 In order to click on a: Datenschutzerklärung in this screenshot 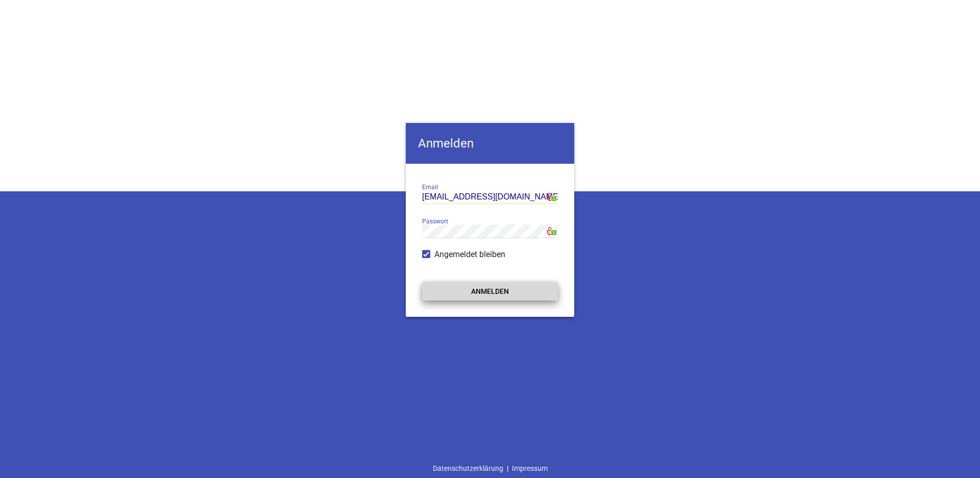, I will do `click(468, 469)`.